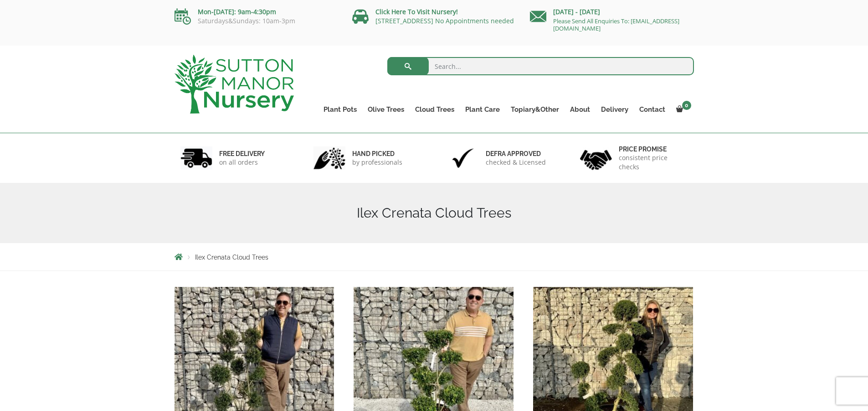 This screenshot has width=868, height=411. I want to click on h1: Ilex Crenata Cloud Trees, so click(434, 213).